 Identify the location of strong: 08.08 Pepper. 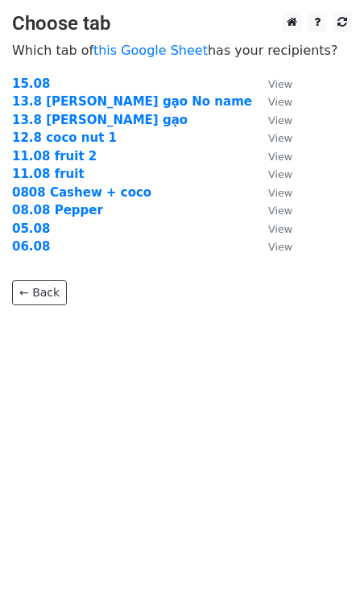
(57, 210).